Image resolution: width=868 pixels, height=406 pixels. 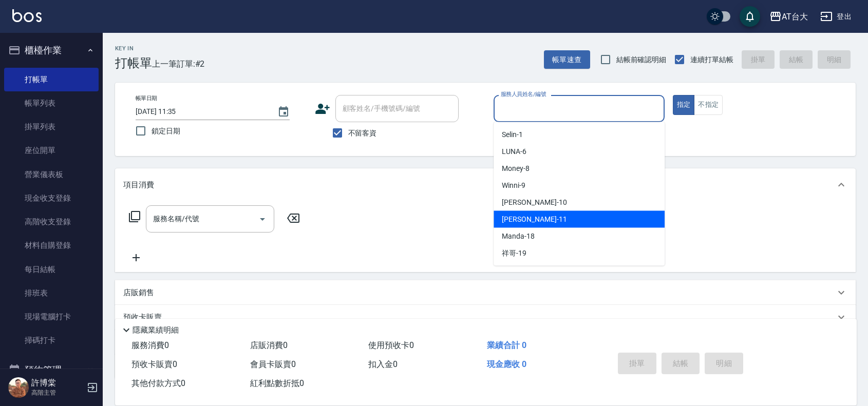 What do you see at coordinates (51, 245) in the screenshot?
I see `a: 材料自購登錄` at bounding box center [51, 245].